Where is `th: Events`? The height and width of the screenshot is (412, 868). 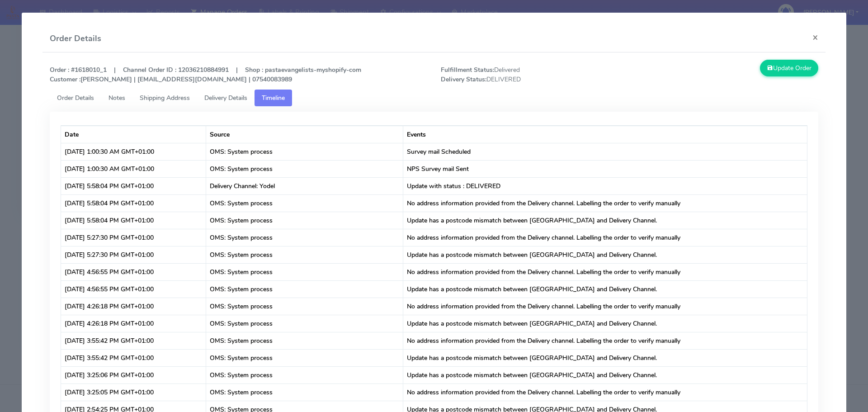
th: Events is located at coordinates (605, 134).